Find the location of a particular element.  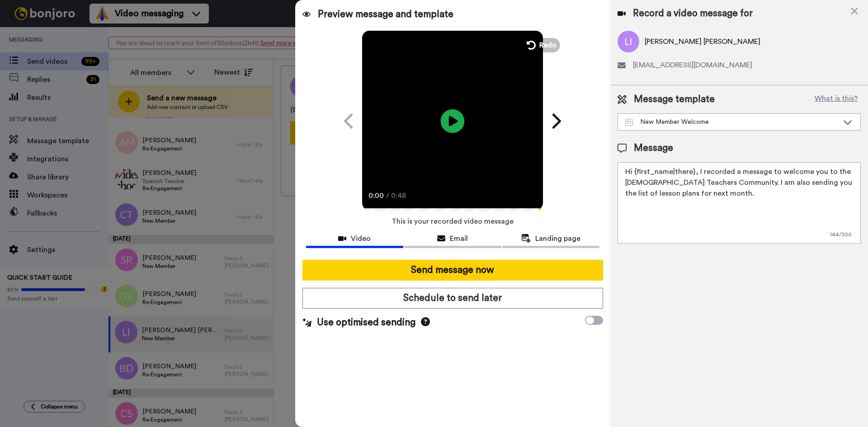

span: Message template is located at coordinates (674, 100).